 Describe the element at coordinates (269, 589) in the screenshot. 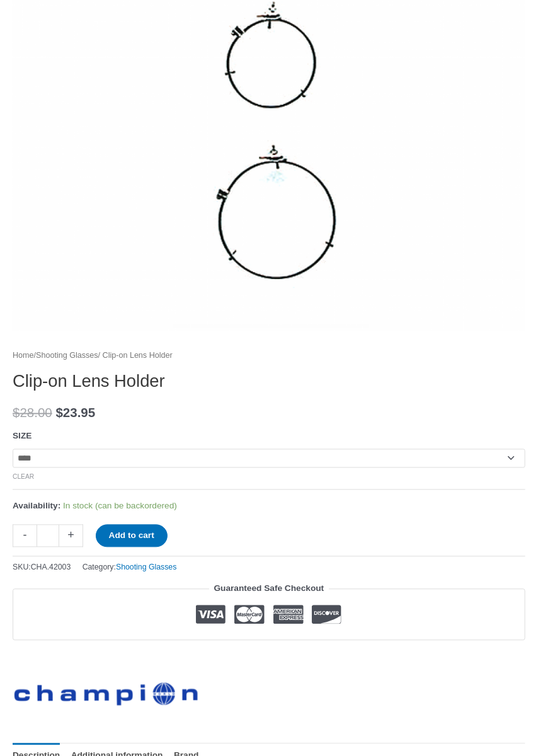

I see `legend: Guaranteed Safe Checkout` at that location.